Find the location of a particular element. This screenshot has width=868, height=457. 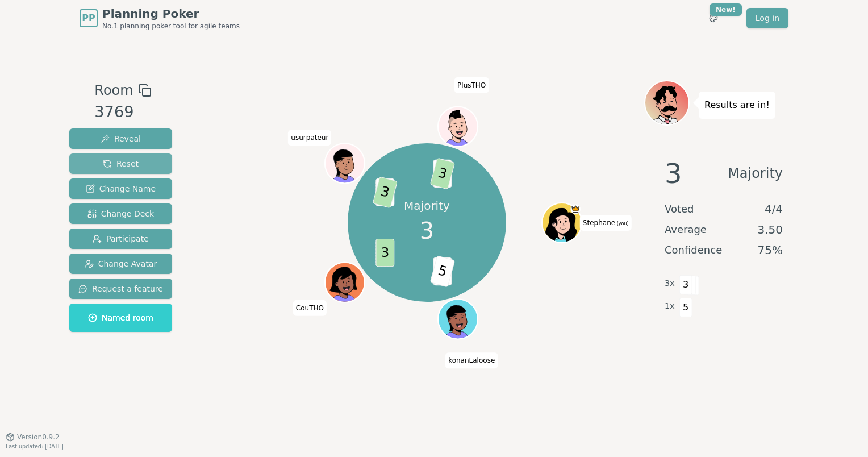

button: Reset is located at coordinates (120, 164).